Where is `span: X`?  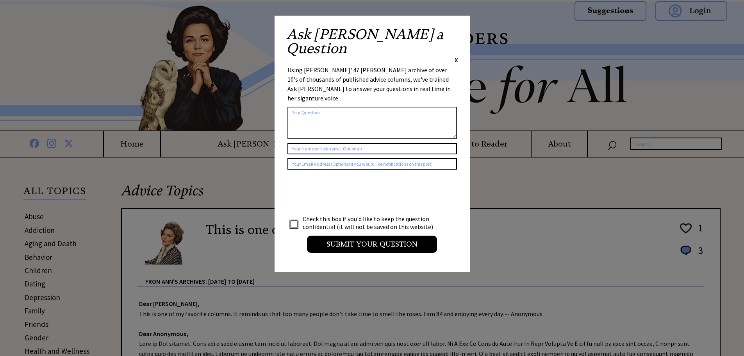
span: X is located at coordinates (456, 60).